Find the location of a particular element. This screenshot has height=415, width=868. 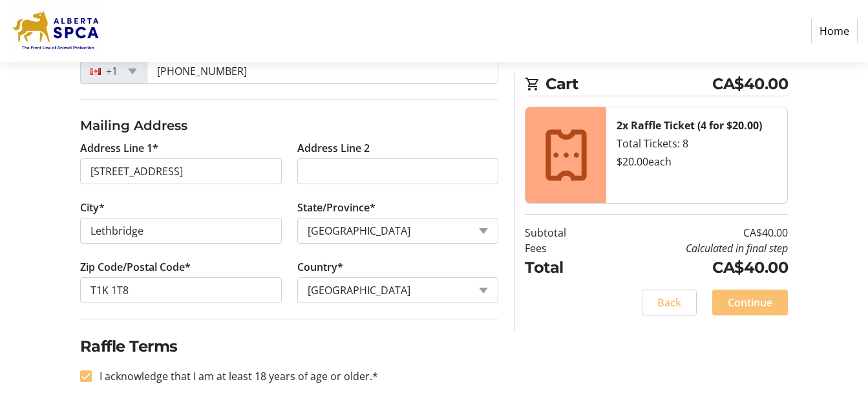

label: Zip Code/Postal Code* is located at coordinates (135, 267).